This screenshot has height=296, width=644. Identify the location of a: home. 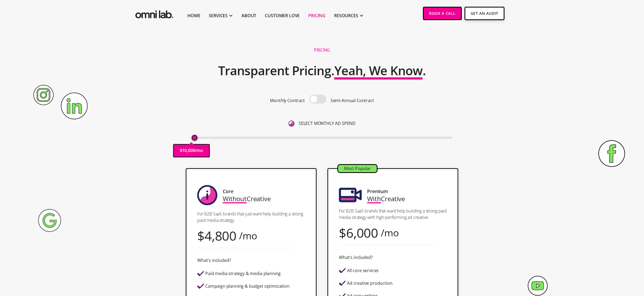
(154, 13).